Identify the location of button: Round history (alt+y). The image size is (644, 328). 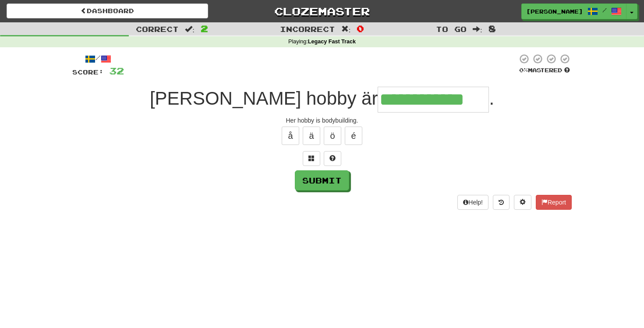
(501, 202).